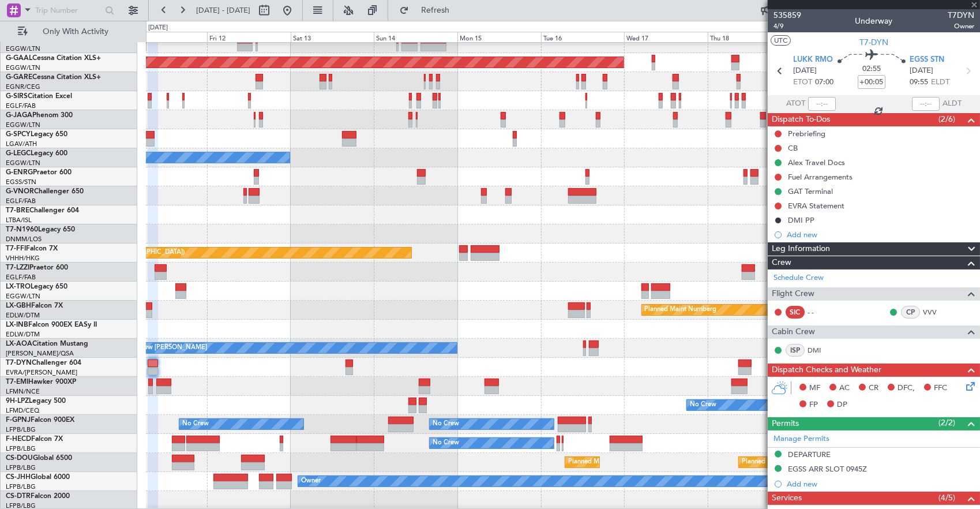 This screenshot has width=980, height=509. Describe the element at coordinates (415, 37) in the screenshot. I see `div: Sun 14` at that location.